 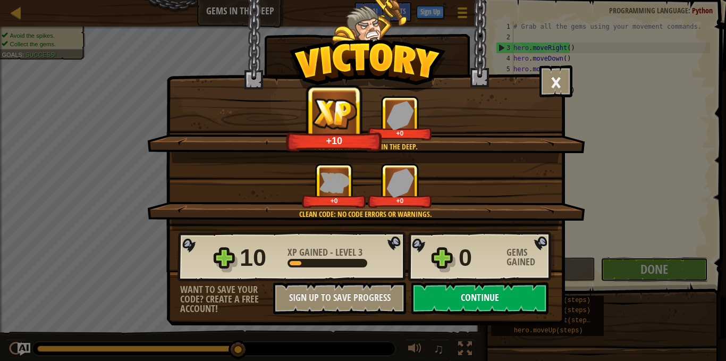 What do you see at coordinates (309, 252) in the screenshot?
I see `span: XP Gained` at bounding box center [309, 252].